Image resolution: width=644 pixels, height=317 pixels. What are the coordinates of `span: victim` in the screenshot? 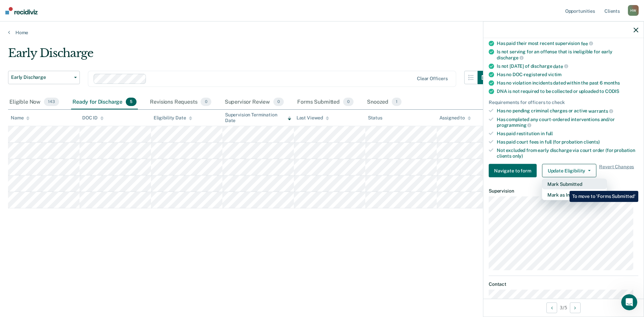 It's located at (555, 75).